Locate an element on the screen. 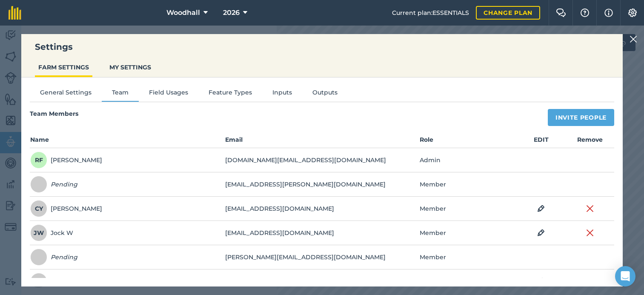 The width and height of the screenshot is (644, 295). button: General Settings is located at coordinates (66, 94).